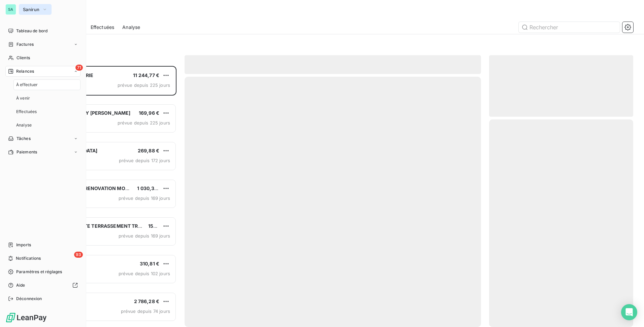 This screenshot has height=327, width=644. Describe the element at coordinates (147, 301) in the screenshot. I see `span: 2 786,28 €` at that location.